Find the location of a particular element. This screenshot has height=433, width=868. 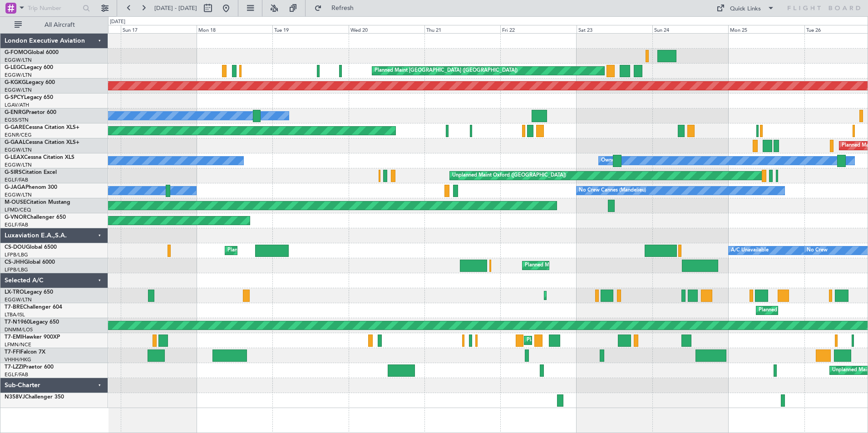

a: N358VJChallenger 350 is located at coordinates (34, 397).